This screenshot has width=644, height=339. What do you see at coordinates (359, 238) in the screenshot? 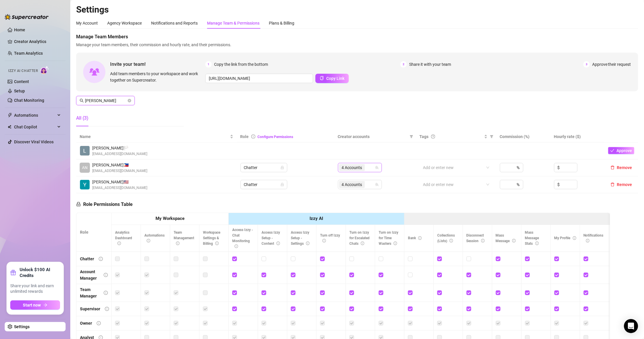
I see `span: Turn on Izzy for Escalated Chats` at bounding box center [359, 238].